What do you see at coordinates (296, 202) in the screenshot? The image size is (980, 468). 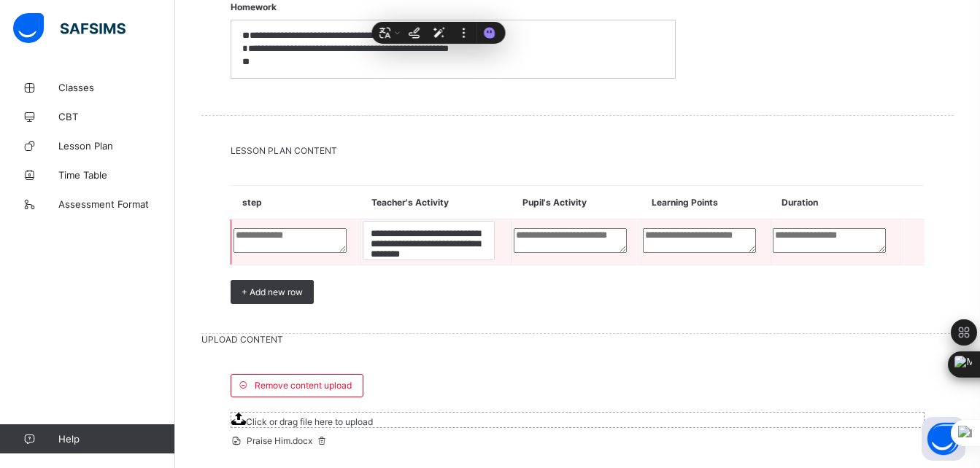 I see `th: step` at bounding box center [296, 202].